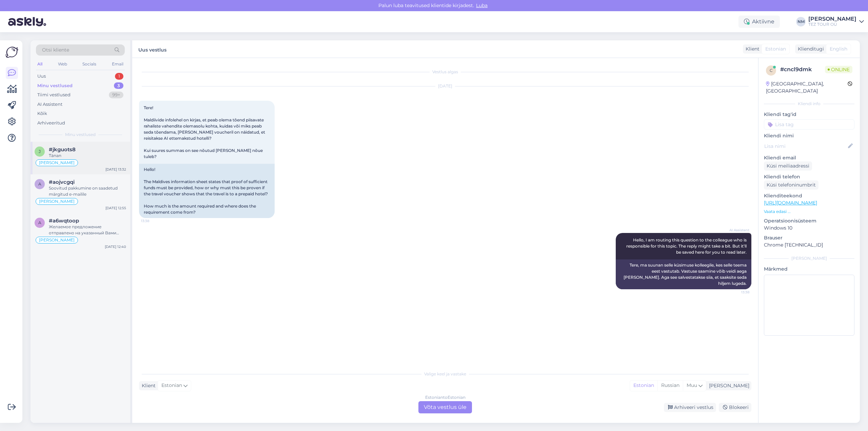 The height and width of the screenshot is (431, 868). What do you see at coordinates (690, 407) in the screenshot?
I see `div: Arhiveeri vestlus` at bounding box center [690, 407].